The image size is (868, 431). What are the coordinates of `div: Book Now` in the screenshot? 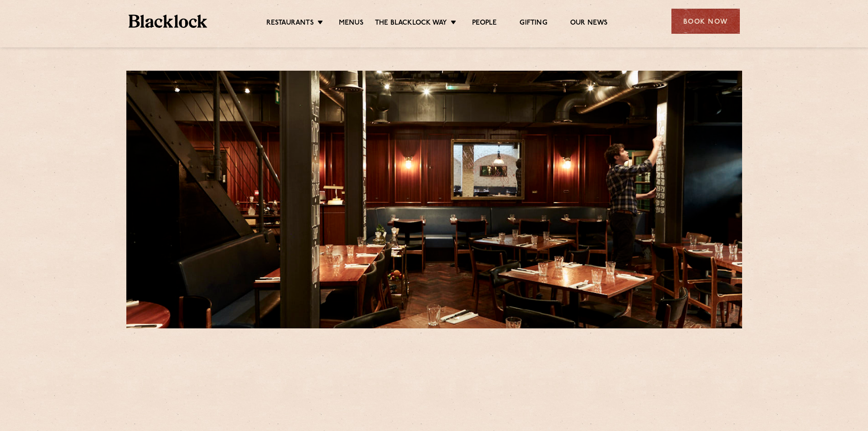 It's located at (705, 21).